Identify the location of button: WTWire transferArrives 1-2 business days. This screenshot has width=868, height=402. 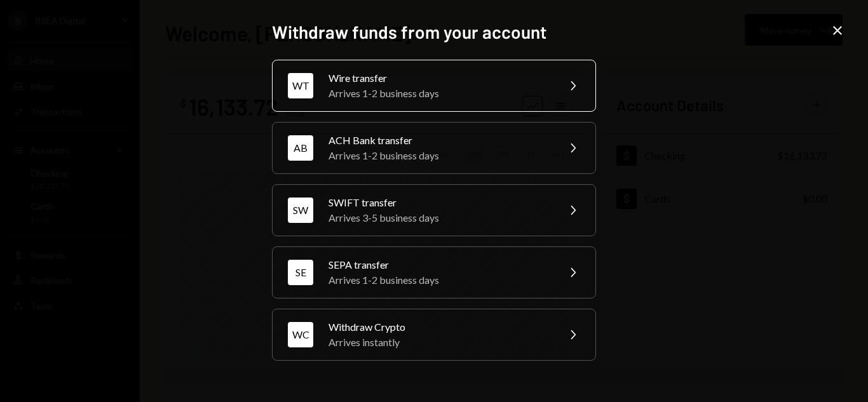
(434, 86).